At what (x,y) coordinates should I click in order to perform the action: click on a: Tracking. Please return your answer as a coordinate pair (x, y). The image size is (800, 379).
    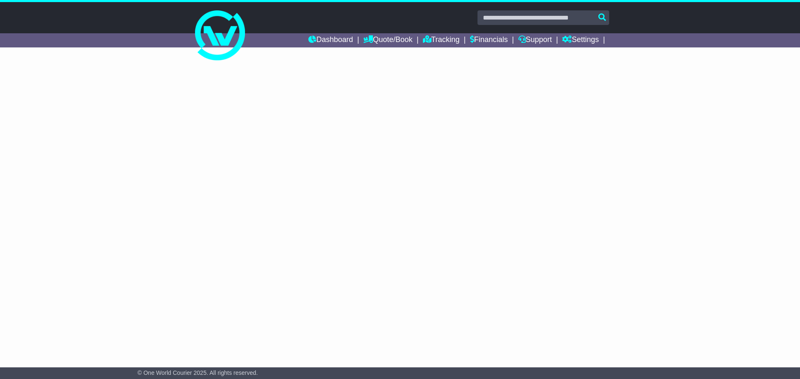
    Looking at the image, I should click on (441, 40).